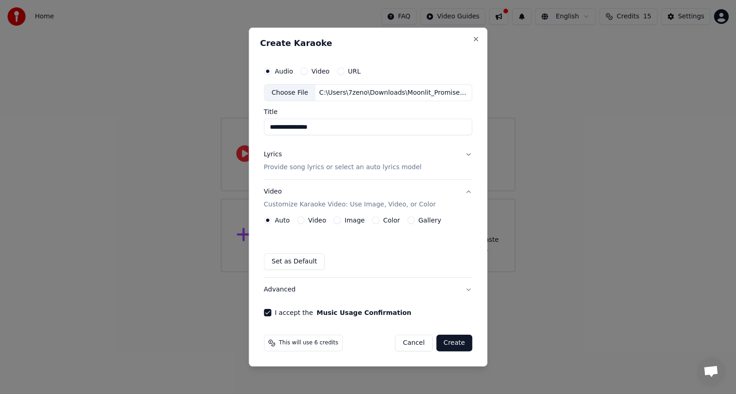  What do you see at coordinates (342, 168) in the screenshot?
I see `p: Provide song lyrics or select an auto lyrics model` at bounding box center [342, 168].